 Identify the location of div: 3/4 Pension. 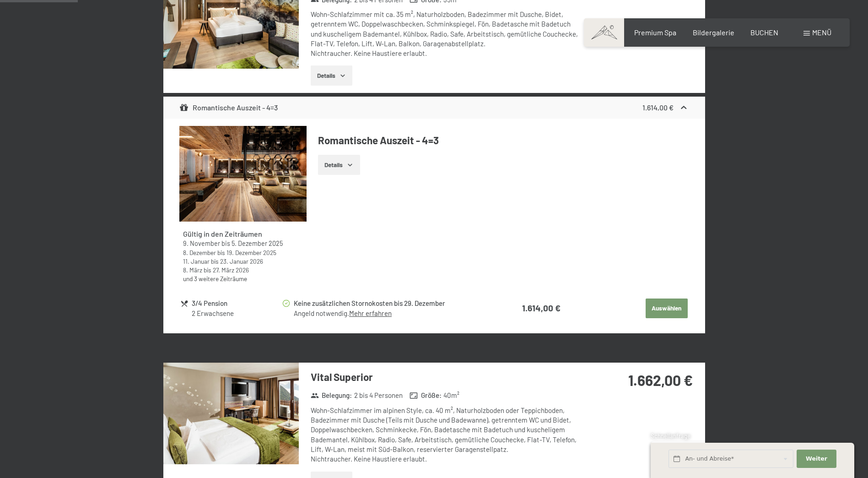
(236, 303).